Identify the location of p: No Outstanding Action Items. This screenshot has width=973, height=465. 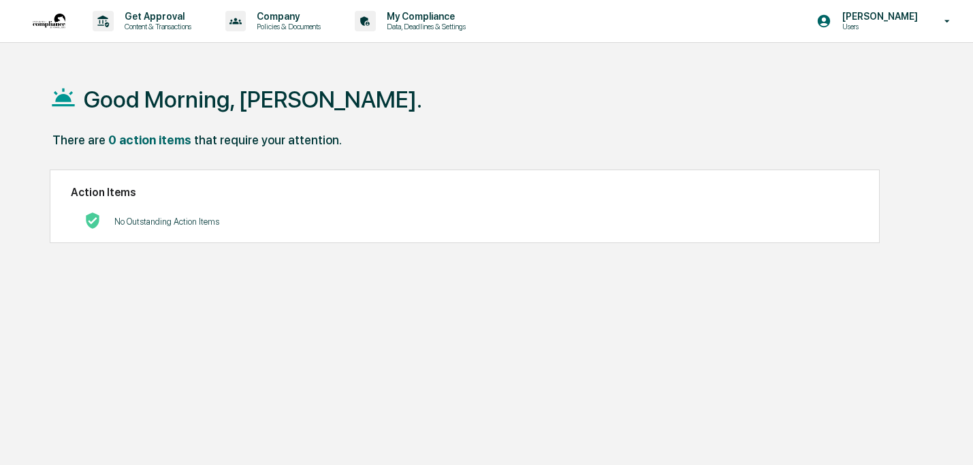
(167, 221).